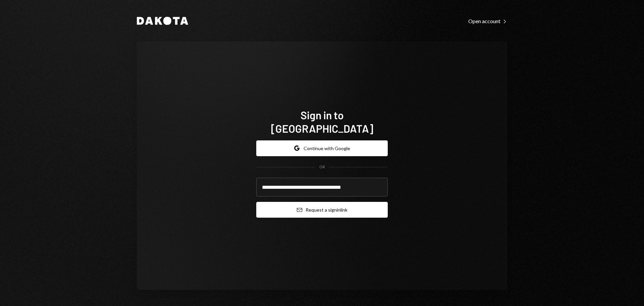  Describe the element at coordinates (488, 21) in the screenshot. I see `a: Open account` at that location.